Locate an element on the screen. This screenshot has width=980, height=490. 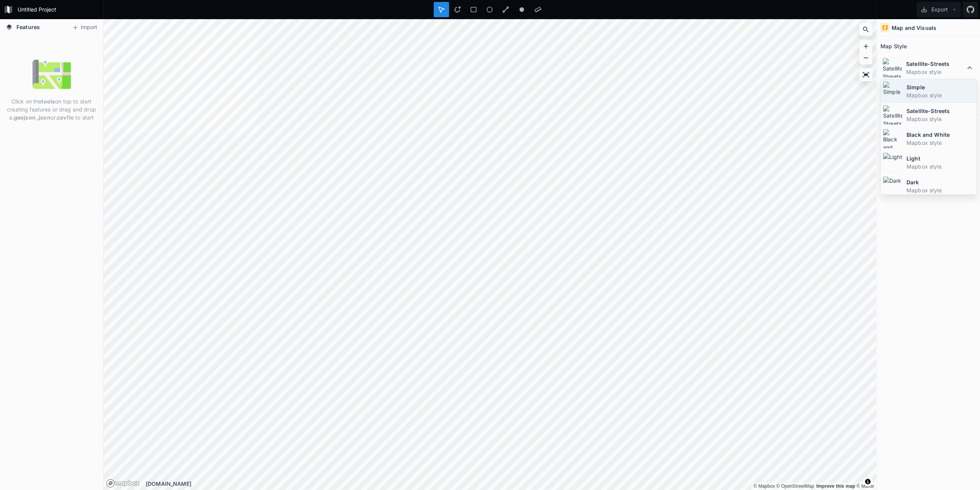
dt: Black and White is located at coordinates (940, 134).